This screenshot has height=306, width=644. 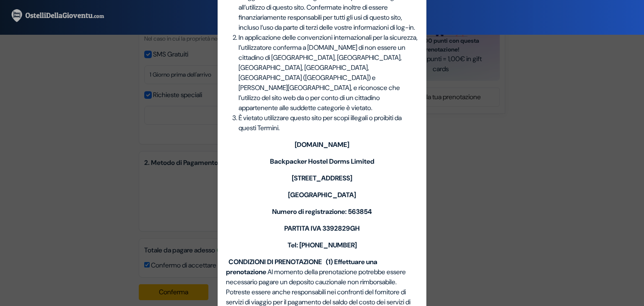 What do you see at coordinates (328, 73) in the screenshot?
I see `span: In applicazione delle convenzioni internazionali per la sicurezza, l’utilizzatore conferma a [DOM...` at bounding box center [328, 73].